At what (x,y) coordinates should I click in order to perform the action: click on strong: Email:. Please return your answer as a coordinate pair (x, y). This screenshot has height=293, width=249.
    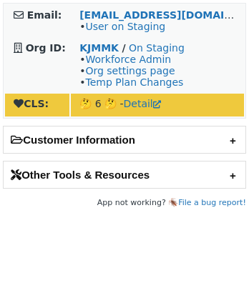
    Looking at the image, I should click on (44, 15).